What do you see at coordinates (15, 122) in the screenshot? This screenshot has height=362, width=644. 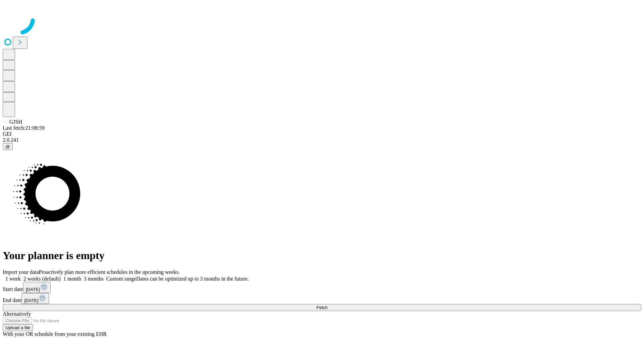 I see `span: GJSH` at bounding box center [15, 122].